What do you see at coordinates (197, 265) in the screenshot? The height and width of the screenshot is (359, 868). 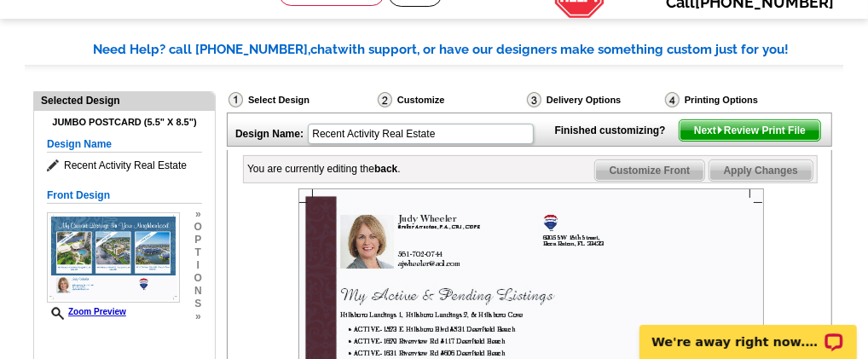 I see `span: i` at bounding box center [197, 265].